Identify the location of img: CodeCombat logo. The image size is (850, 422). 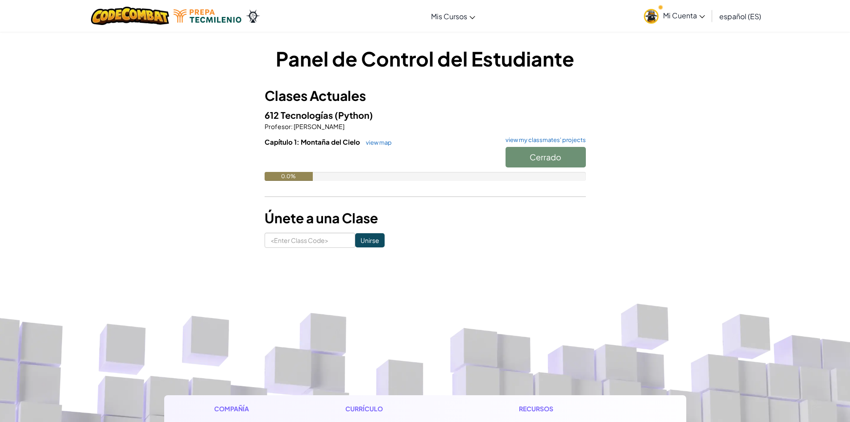
(130, 16).